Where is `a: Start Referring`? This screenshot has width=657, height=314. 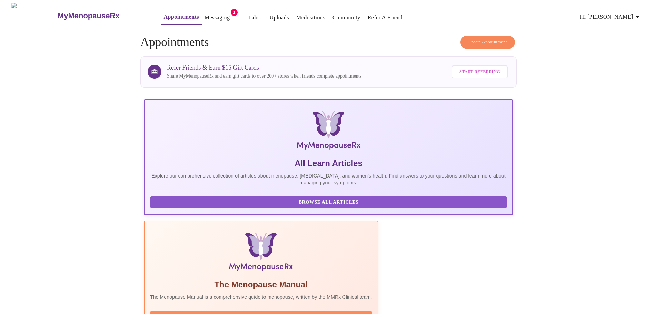
a: Start Referring is located at coordinates (480, 72).